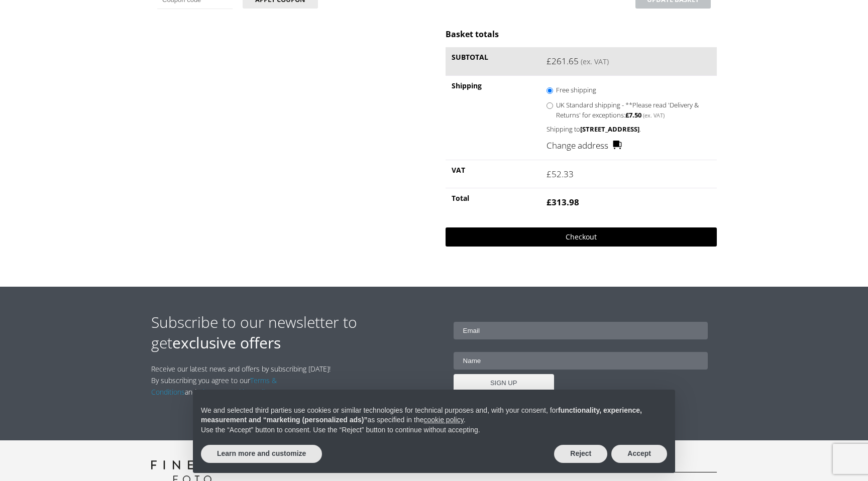  I want to click on th: Shipping, so click(493, 118).